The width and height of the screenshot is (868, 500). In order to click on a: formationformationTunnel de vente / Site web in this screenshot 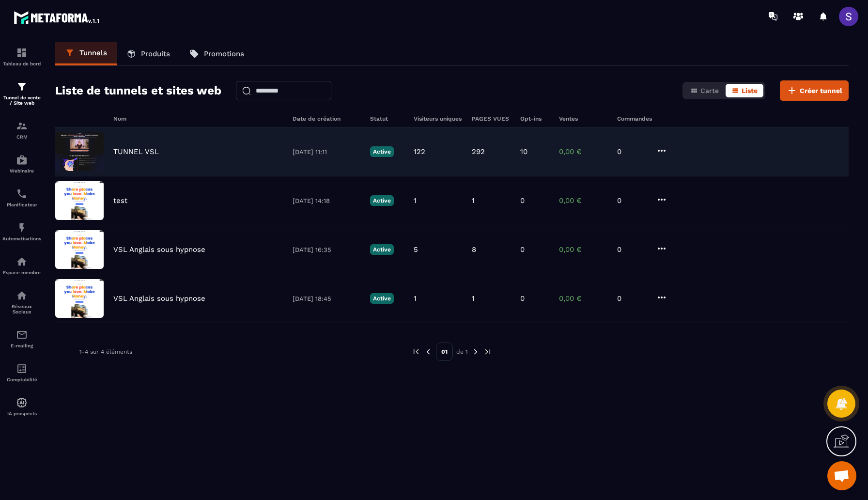, I will do `click(21, 93)`.